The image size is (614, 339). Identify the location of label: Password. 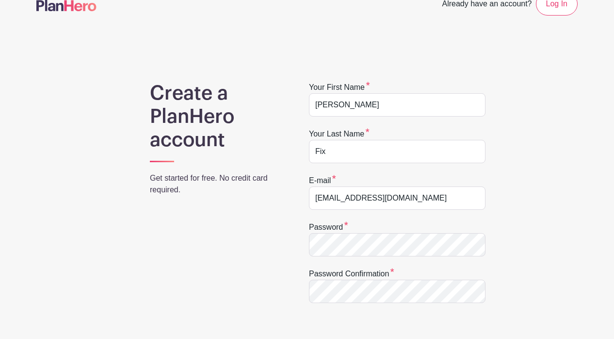
(328, 227).